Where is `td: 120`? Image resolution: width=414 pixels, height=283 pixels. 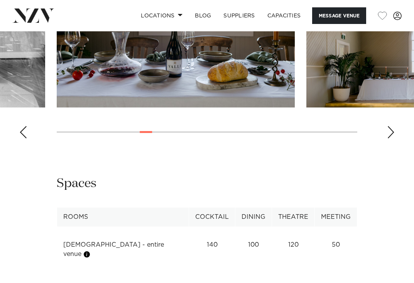 td: 120 is located at coordinates (293, 249).